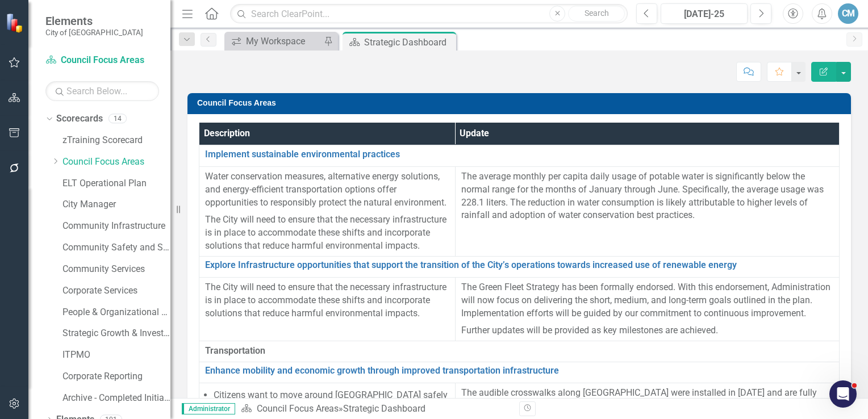  I want to click on a: Explore Infrastructure opportunities that support the transition of the City’s operations towards..., so click(519, 265).